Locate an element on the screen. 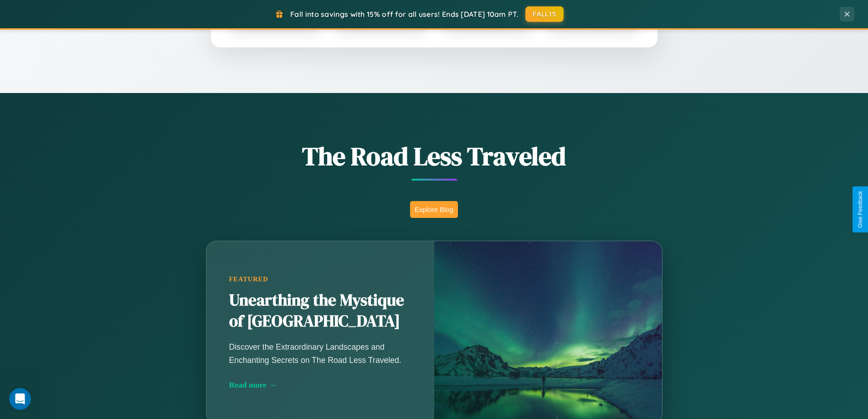  div: Read more → is located at coordinates (320, 385).